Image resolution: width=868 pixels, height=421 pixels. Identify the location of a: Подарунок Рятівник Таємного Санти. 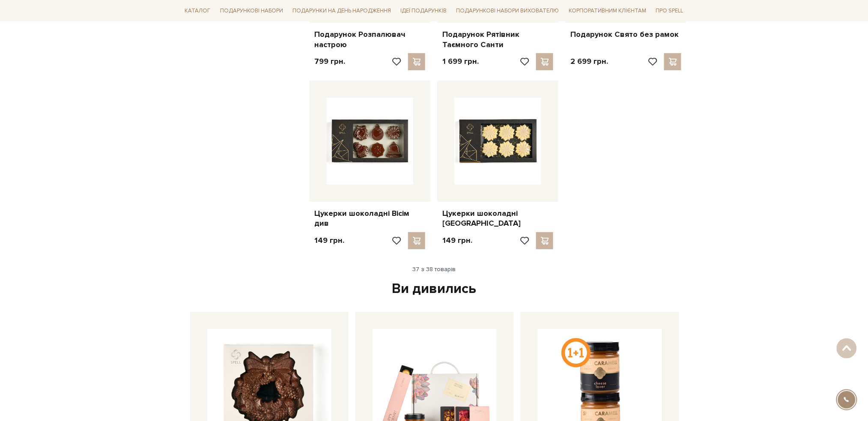
(498, 39).